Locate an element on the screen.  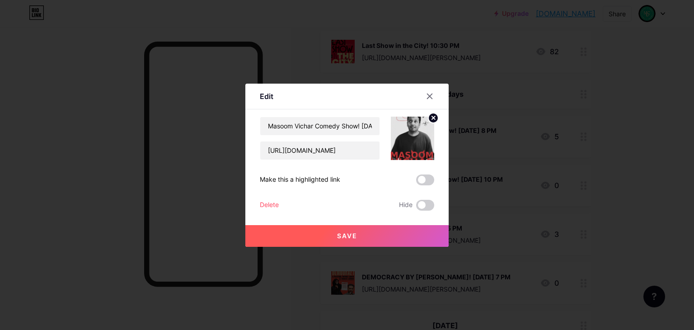
button: Save is located at coordinates (347, 236).